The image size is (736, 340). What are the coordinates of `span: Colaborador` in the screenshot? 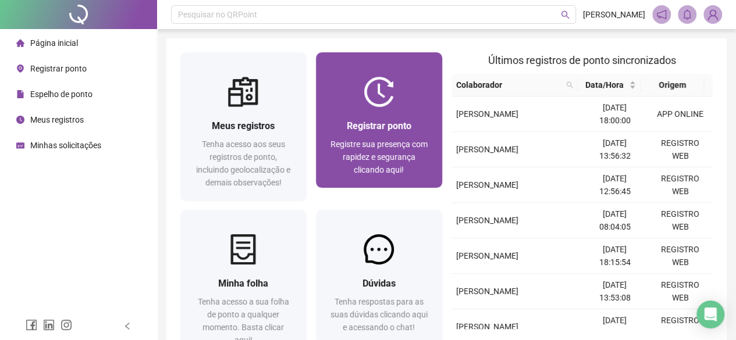 It's located at (508, 85).